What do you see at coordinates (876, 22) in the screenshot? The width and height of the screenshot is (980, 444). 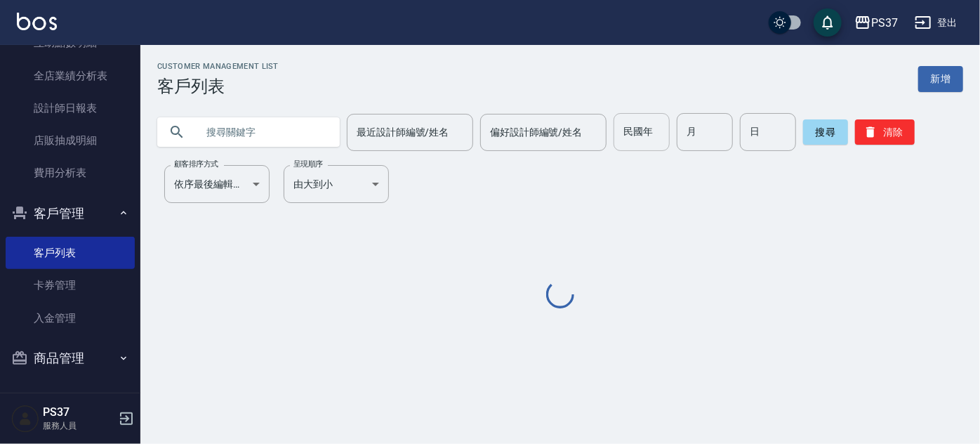 I see `button: PS37` at bounding box center [876, 22].